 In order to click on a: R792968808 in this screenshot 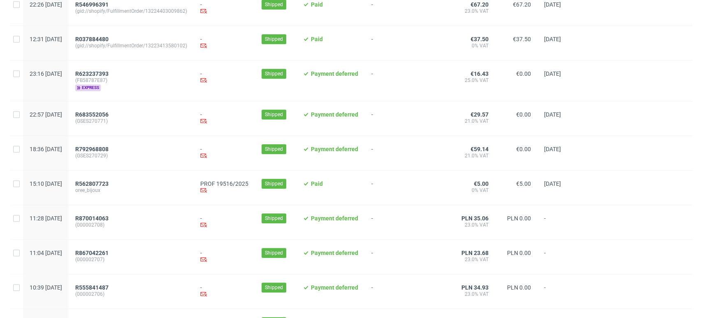, I will do `click(93, 149)`.